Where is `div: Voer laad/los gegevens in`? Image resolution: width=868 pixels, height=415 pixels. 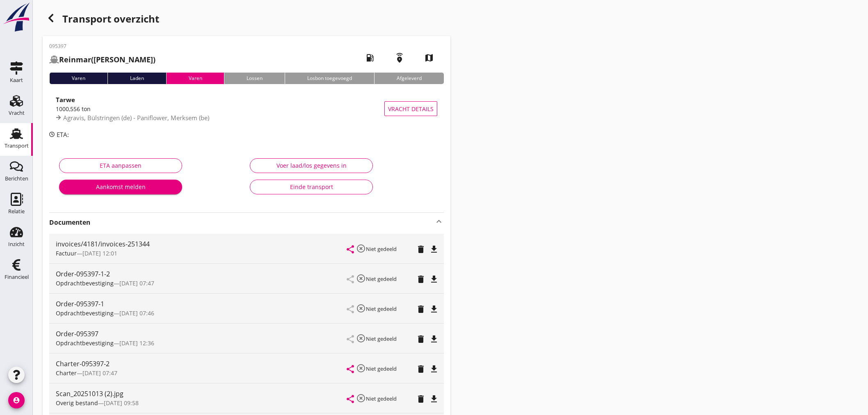 div: Voer laad/los gegevens in is located at coordinates (311, 165).